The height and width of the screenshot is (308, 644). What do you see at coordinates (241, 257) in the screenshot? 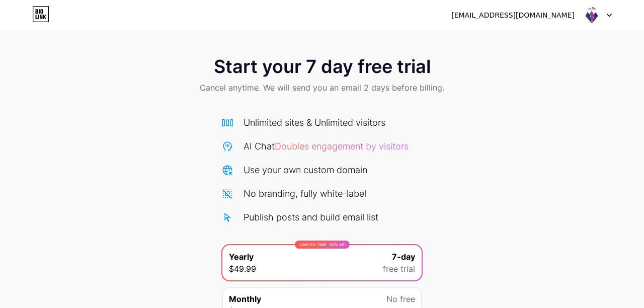
I see `span: Yearly` at bounding box center [241, 257].